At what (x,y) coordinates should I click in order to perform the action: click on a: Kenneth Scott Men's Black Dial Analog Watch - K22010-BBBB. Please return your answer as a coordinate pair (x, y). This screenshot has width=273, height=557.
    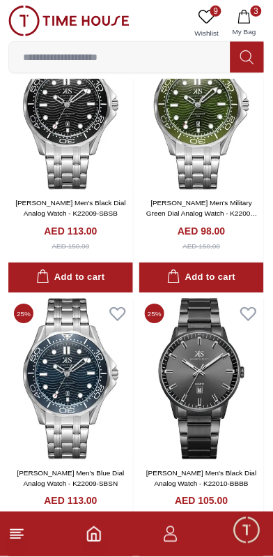
    Looking at the image, I should click on (202, 379).